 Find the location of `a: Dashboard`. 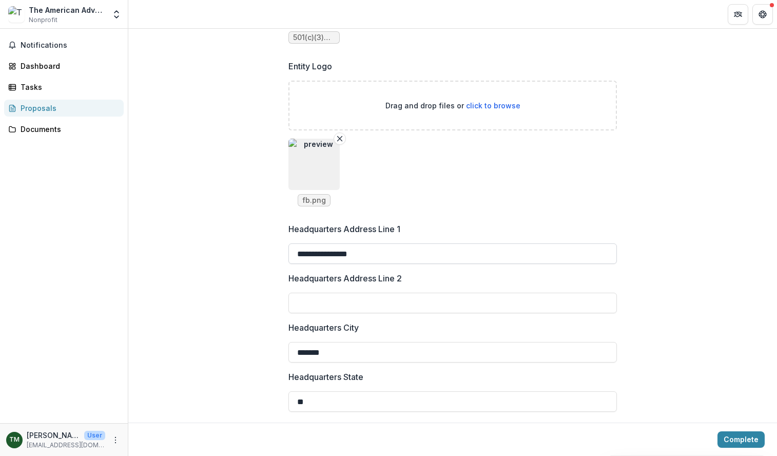

a: Dashboard is located at coordinates (64, 66).